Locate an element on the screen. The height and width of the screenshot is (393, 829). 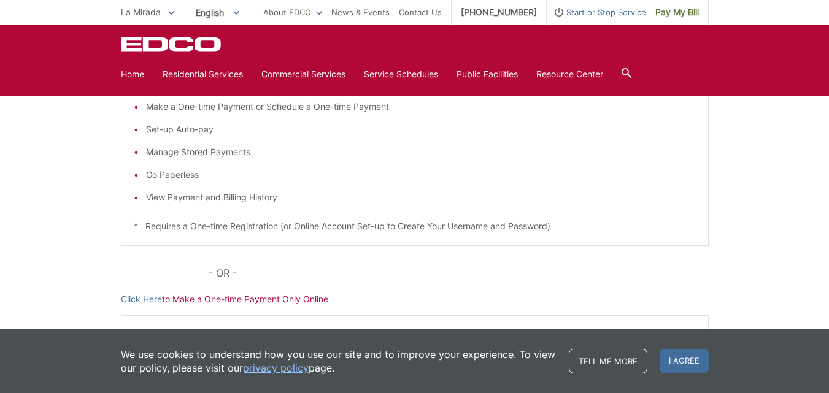
a: Commercial Services is located at coordinates (303, 74).